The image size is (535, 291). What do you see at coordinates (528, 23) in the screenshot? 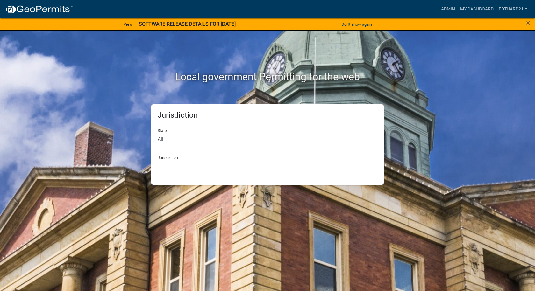
I see `button: Close` at bounding box center [528, 23].